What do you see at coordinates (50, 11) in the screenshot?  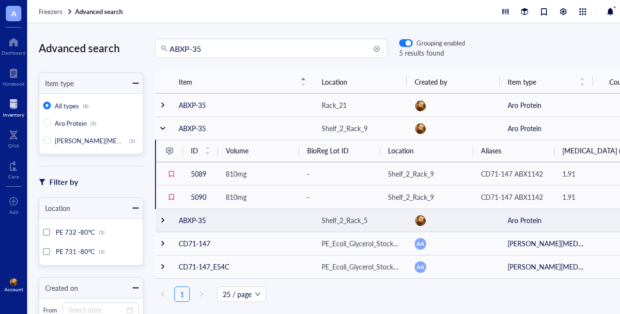 I see `span: Freezers` at bounding box center [50, 11].